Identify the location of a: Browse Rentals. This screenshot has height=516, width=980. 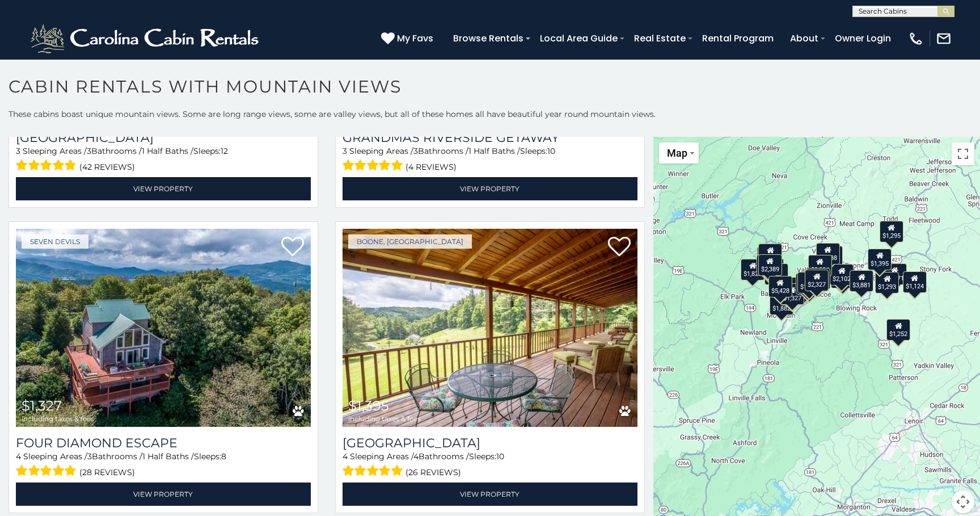
(488, 38).